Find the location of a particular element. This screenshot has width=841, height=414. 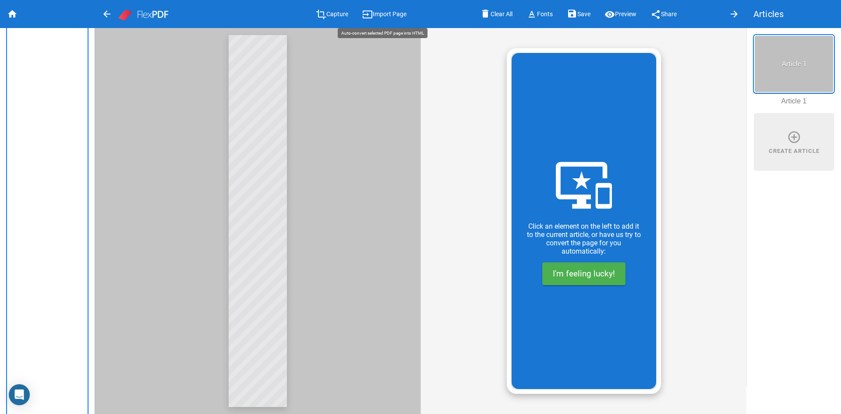

button: Save is located at coordinates (579, 14).